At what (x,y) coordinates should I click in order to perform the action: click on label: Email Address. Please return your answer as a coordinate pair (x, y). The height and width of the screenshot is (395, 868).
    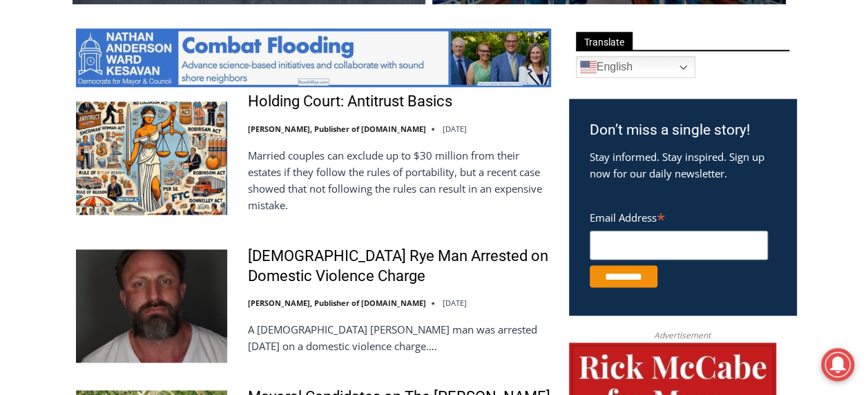
    Looking at the image, I should click on (679, 216).